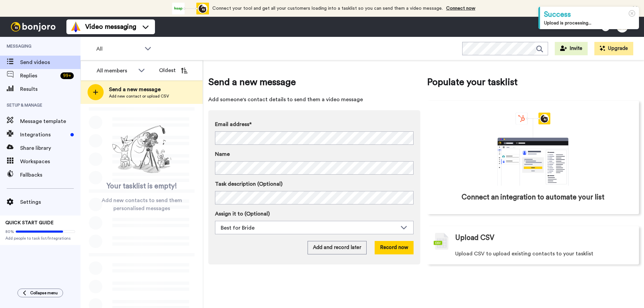  I want to click on div: All members, so click(116, 71).